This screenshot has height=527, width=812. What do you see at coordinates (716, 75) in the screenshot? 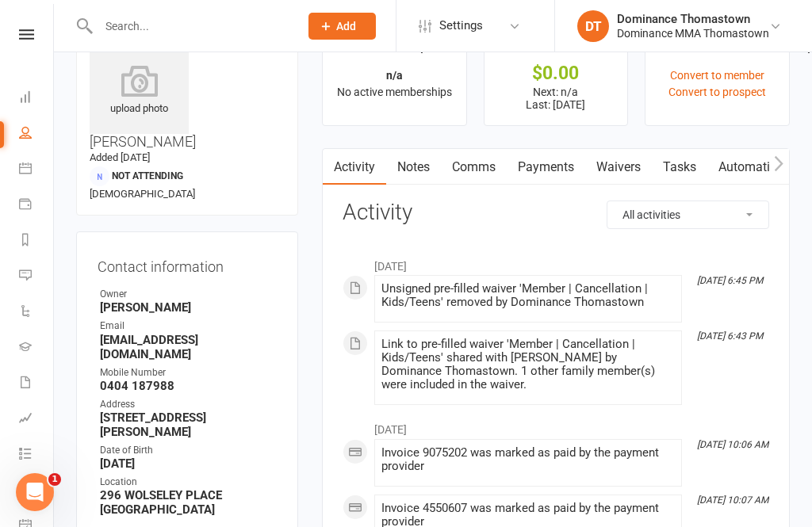
I see `a: Convert to member` at bounding box center [716, 75].